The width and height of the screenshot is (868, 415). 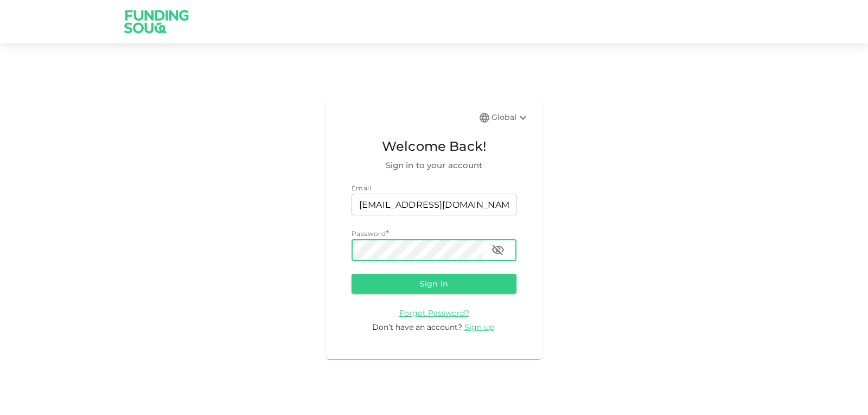 I want to click on span: Welcome Back!, so click(x=434, y=147).